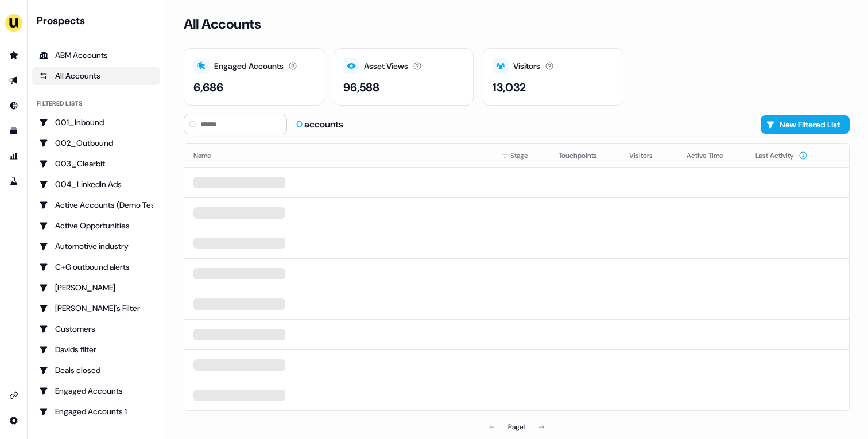 This screenshot has width=868, height=439. I want to click on a: Go to Davids filter, so click(96, 349).